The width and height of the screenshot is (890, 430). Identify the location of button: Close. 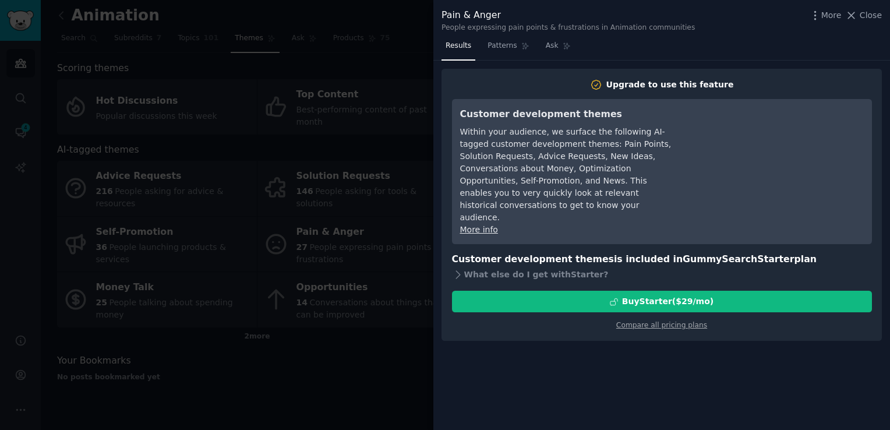
(863, 15).